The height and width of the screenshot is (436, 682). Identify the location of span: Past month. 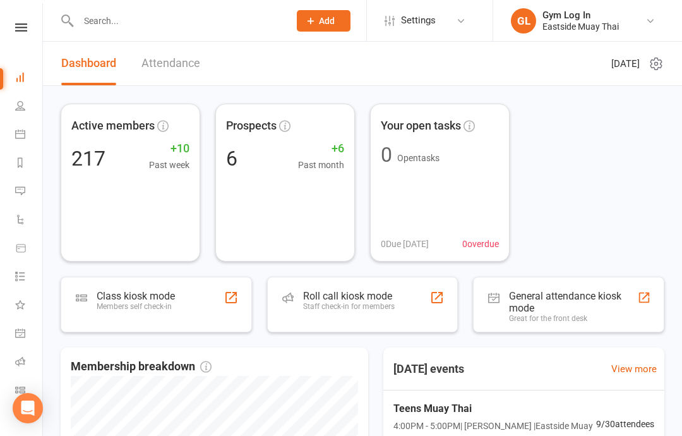
(321, 165).